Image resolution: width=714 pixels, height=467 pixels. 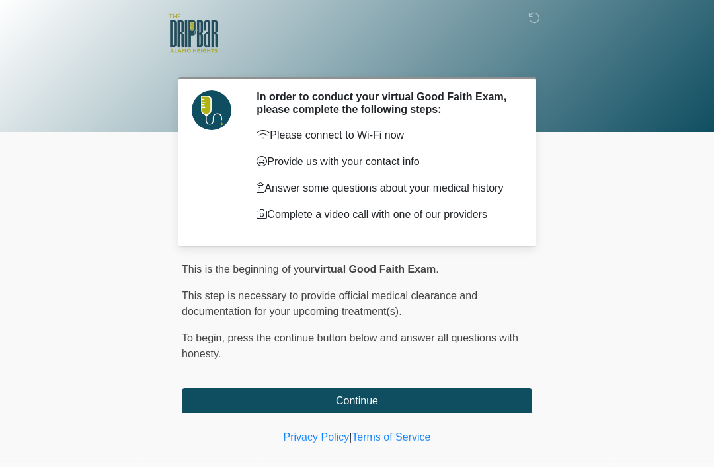 I want to click on p: Provide us with your contact info, so click(x=384, y=162).